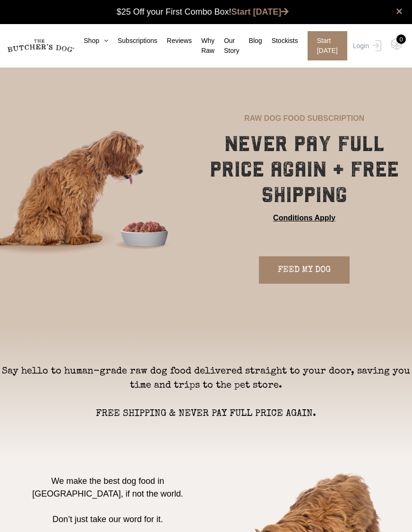 The width and height of the screenshot is (412, 532). What do you see at coordinates (174, 40) in the screenshot?
I see `a: Reviews` at bounding box center [174, 40].